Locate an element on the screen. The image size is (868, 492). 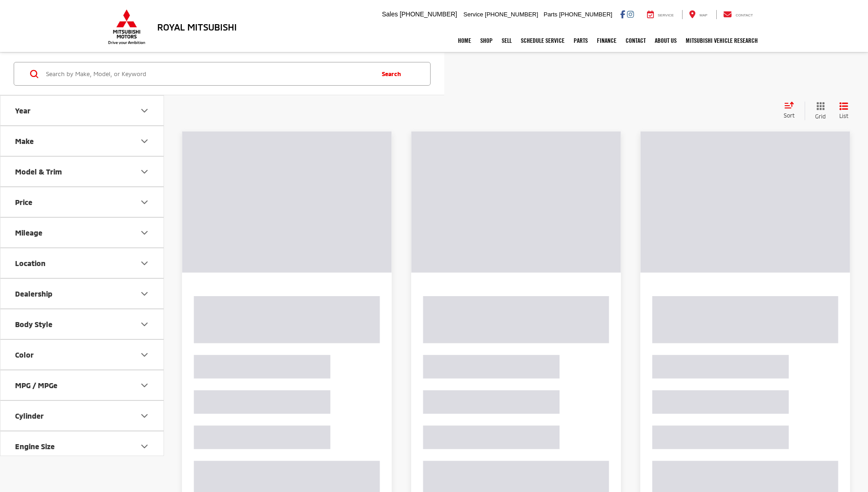
span: List is located at coordinates (844, 115).